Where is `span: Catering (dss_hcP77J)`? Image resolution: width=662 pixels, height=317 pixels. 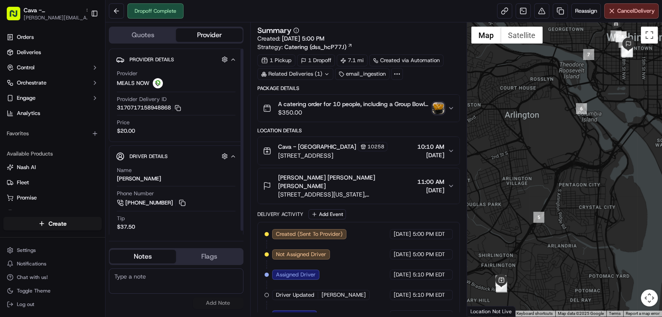 span: Catering (dss_hcP77J) is located at coordinates (315, 47).